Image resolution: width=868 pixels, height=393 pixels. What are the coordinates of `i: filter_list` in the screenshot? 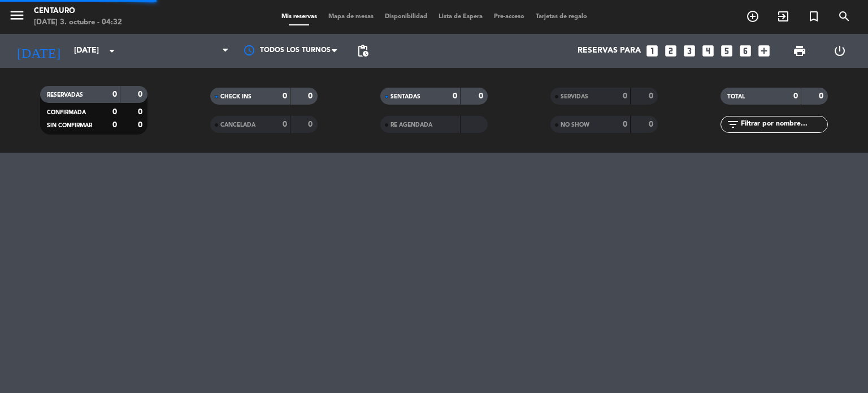 It's located at (733, 124).